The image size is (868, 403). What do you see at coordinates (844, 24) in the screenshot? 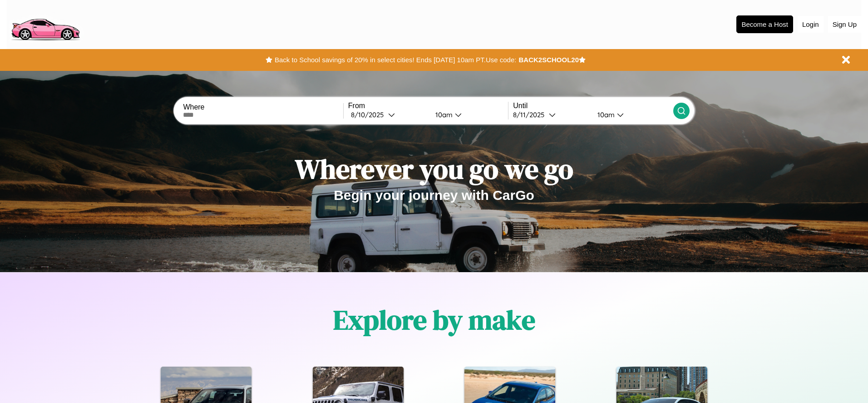
I see `button: Sign Up` at bounding box center [844, 24].